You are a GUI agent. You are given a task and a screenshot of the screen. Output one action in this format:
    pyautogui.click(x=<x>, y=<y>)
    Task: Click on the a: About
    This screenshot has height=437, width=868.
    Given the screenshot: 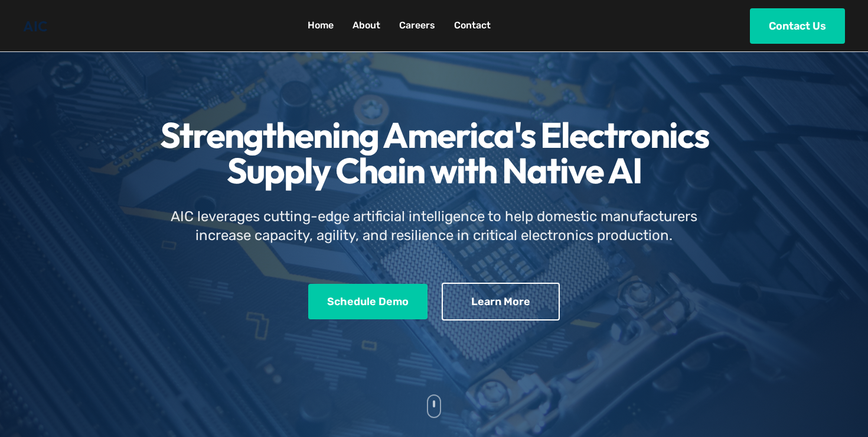 What is the action you would take?
    pyautogui.click(x=366, y=26)
    